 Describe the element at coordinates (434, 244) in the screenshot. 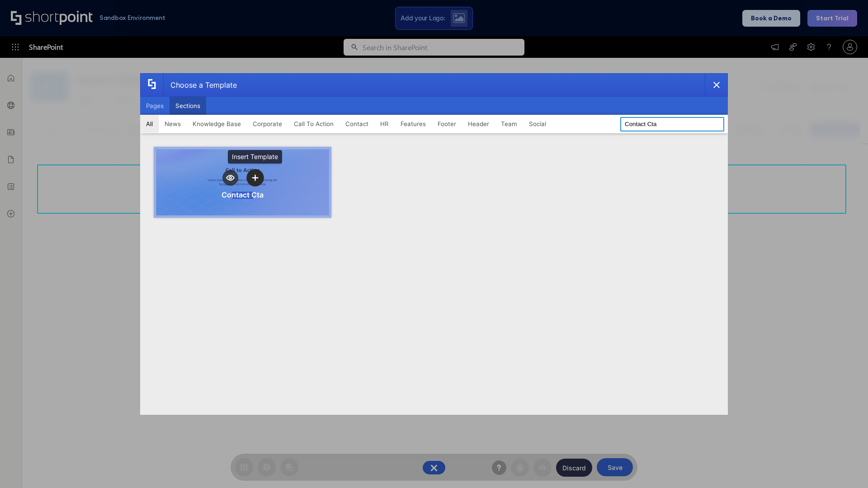

I see `div: template selector` at that location.